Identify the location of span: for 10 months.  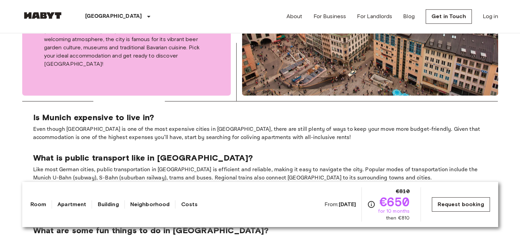
(394, 211).